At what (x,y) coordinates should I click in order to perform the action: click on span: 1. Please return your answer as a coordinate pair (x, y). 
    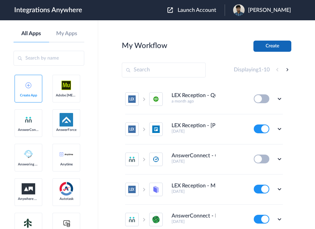
    Looking at the image, I should click on (260, 70).